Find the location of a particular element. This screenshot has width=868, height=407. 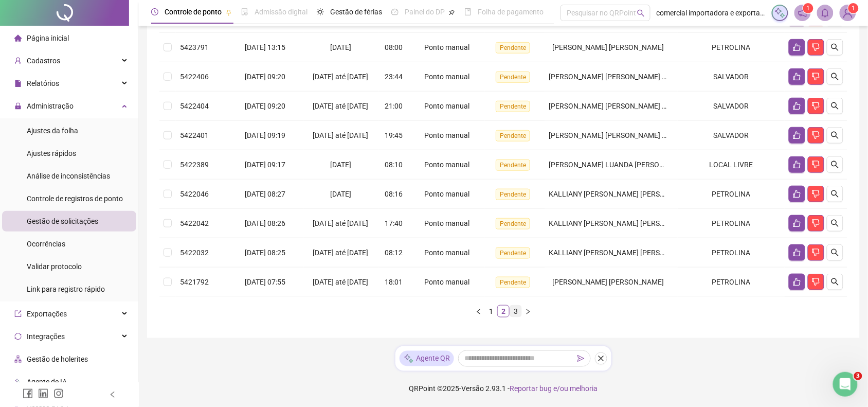

li: 3 is located at coordinates (516, 312).